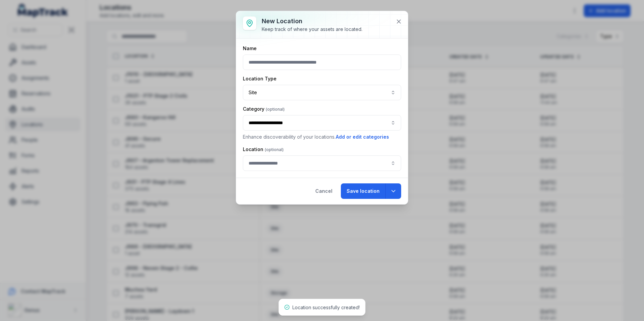  What do you see at coordinates (264, 109) in the screenshot?
I see `label: Category` at bounding box center [264, 109].